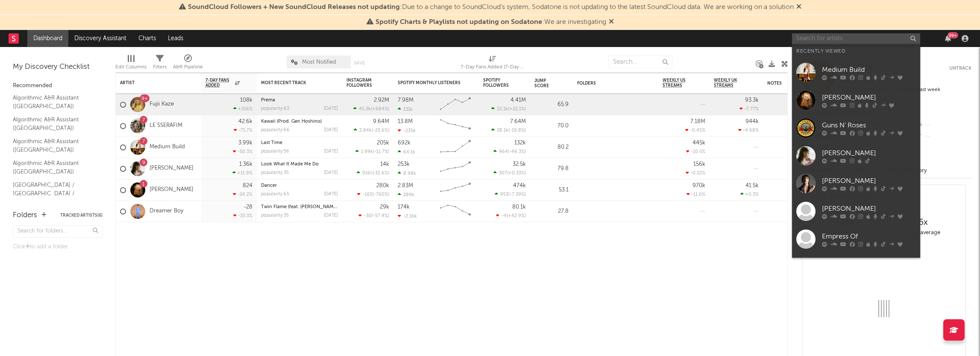  What do you see at coordinates (275, 194) in the screenshot?
I see `div: popularity: 65` at bounding box center [275, 194].